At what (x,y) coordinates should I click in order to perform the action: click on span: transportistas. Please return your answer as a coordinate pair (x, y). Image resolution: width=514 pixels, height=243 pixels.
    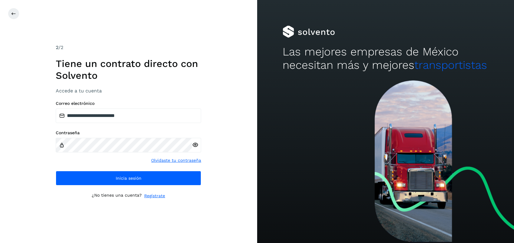
    Looking at the image, I should click on (450, 65).